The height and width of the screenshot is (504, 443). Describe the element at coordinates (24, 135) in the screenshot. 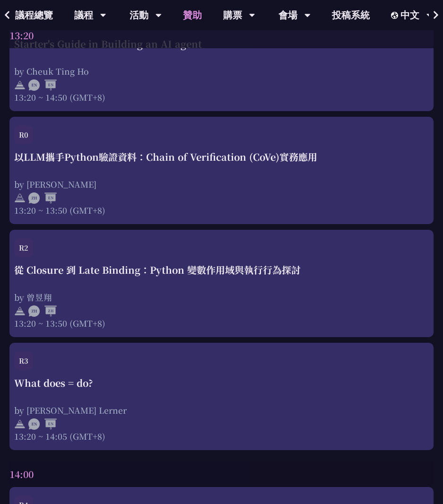

I see `div: R0` at that location.